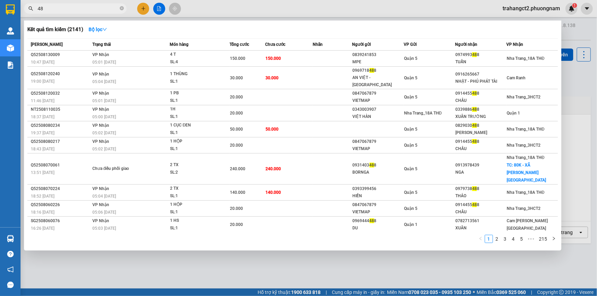  What do you see at coordinates (196, 55) in the screenshot?
I see `div: 4 T` at bounding box center [196, 55].